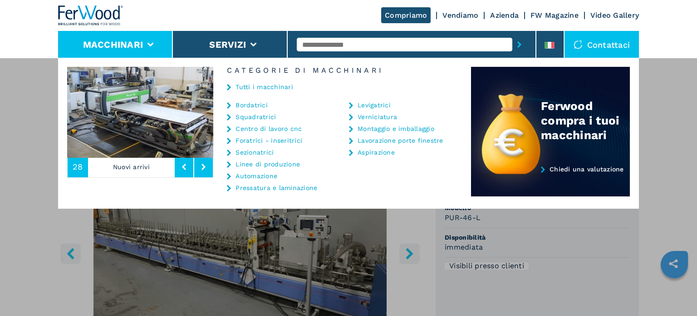  Describe the element at coordinates (586, 120) in the screenshot. I see `div: Ferwood compra i tuoi macchinari` at that location.